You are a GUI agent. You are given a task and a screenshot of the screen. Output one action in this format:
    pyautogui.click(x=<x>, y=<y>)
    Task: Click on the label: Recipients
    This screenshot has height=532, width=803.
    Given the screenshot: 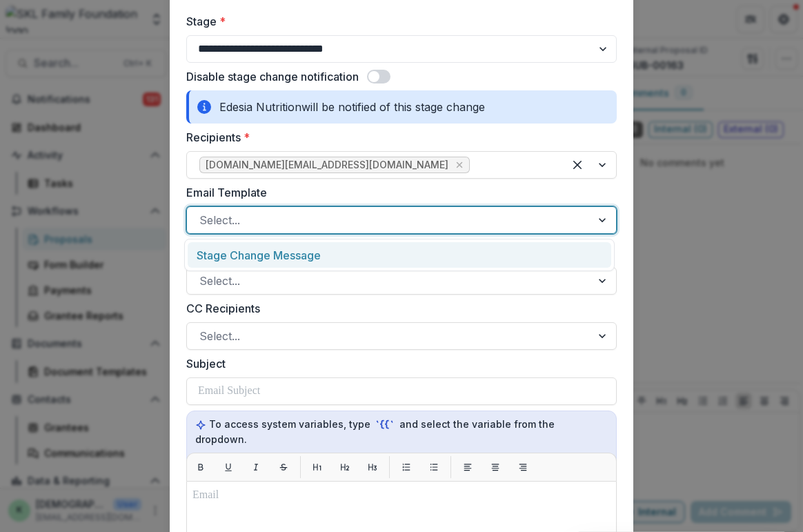 What is the action you would take?
    pyautogui.click(x=397, y=137)
    